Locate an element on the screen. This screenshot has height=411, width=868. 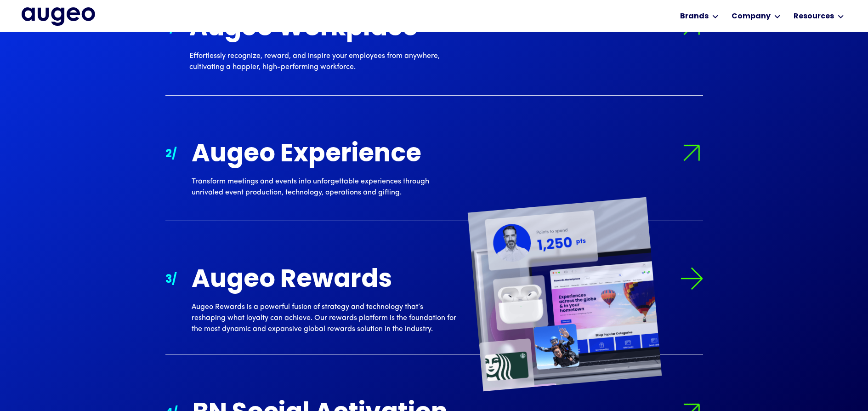
a: 2/Arrow symbol in bright green pointing right to indicate an active link.Augeo ExperienceTransfor... is located at coordinates (434, 169).